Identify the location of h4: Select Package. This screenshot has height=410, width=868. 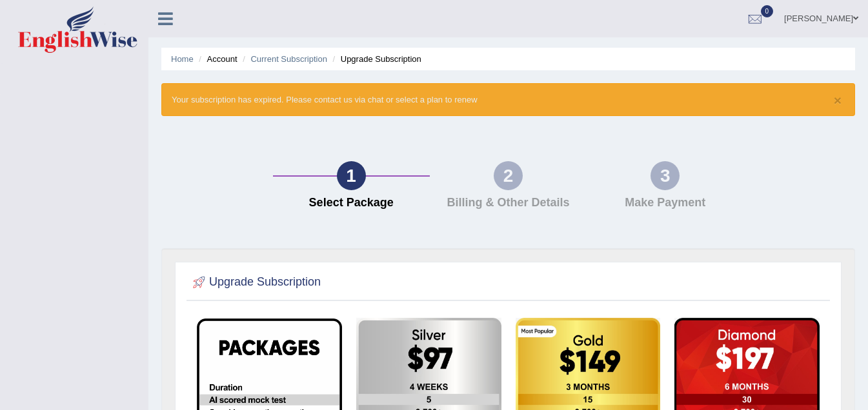
(352, 203).